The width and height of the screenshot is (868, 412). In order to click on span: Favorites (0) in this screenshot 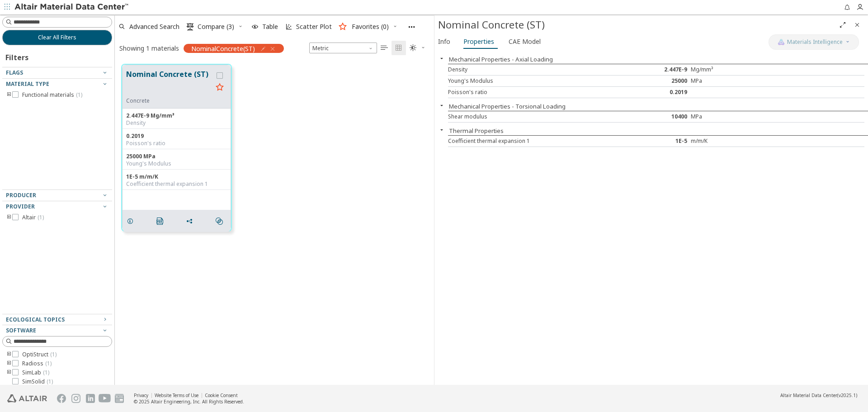, I will do `click(370, 26)`.